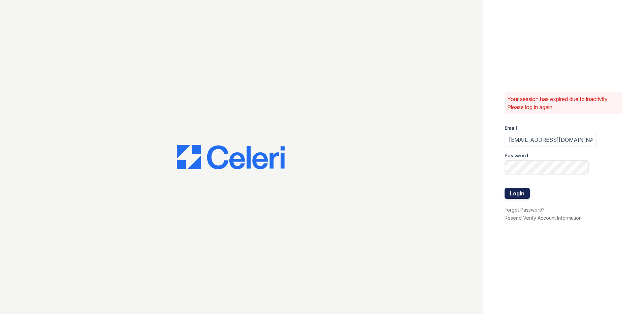 The image size is (644, 314). Describe the element at coordinates (525, 210) in the screenshot. I see `a: Forgot Password?` at that location.